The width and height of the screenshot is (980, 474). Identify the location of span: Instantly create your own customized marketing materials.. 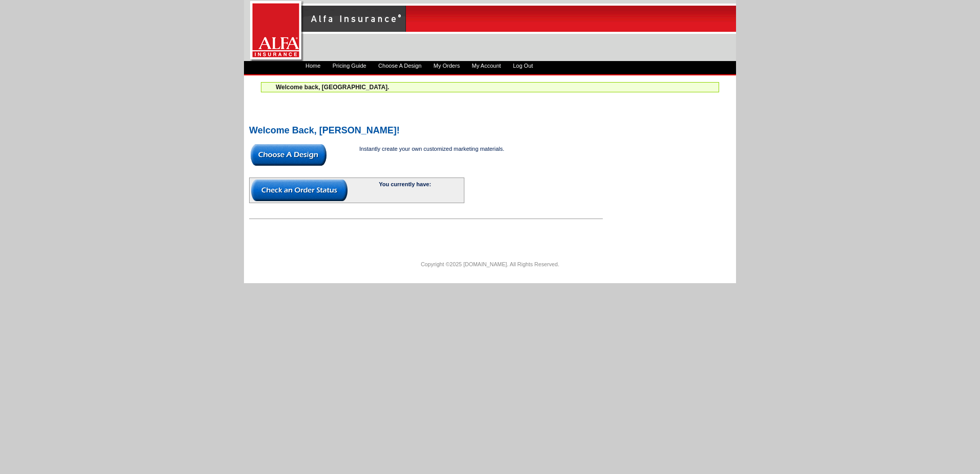
(432, 149).